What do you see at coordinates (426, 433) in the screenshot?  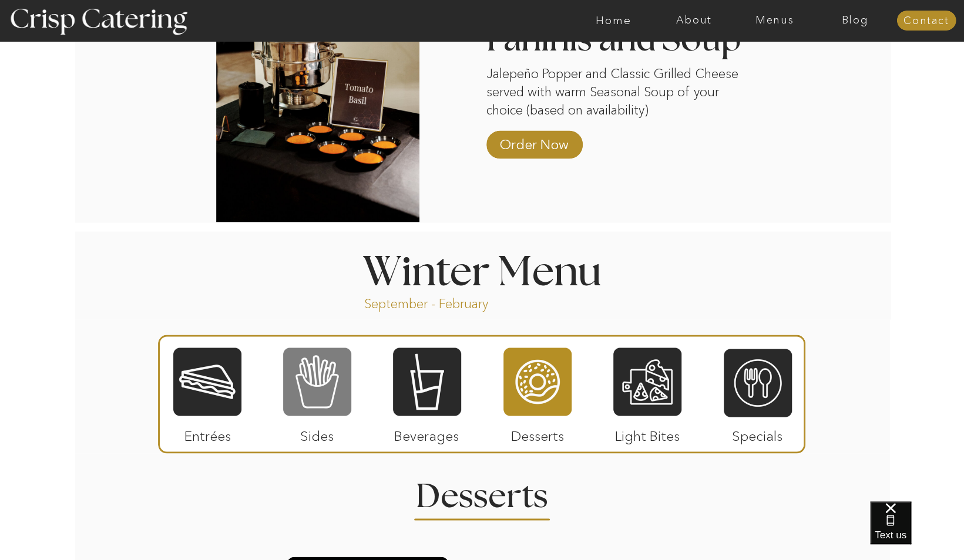 I see `p: Beverages` at bounding box center [426, 433].